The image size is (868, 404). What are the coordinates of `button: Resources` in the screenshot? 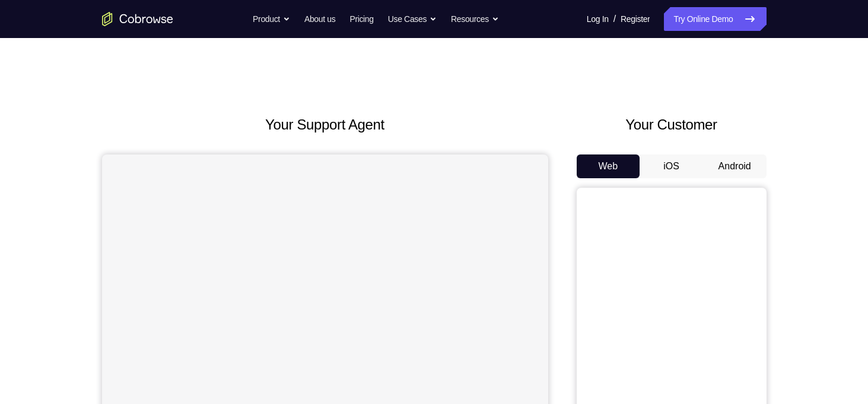 It's located at (474, 19).